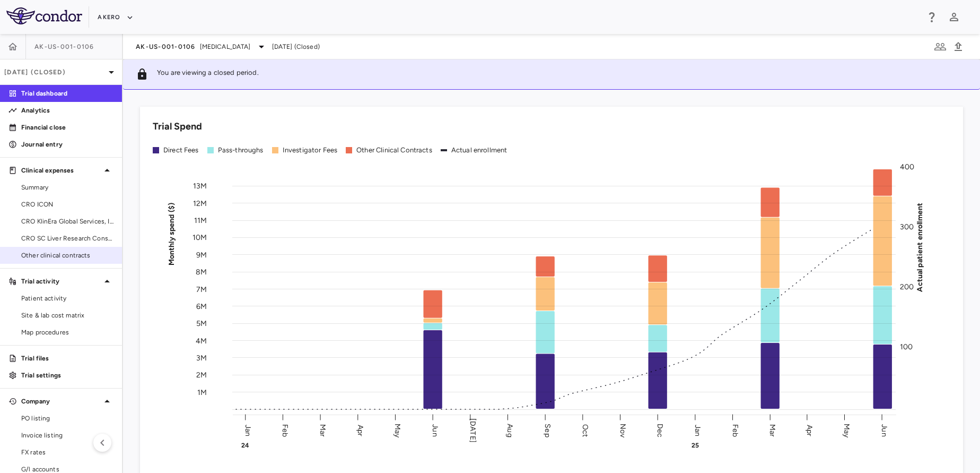 The width and height of the screenshot is (980, 473). What do you see at coordinates (907, 167) in the screenshot?
I see `tspan: 400` at bounding box center [907, 167].